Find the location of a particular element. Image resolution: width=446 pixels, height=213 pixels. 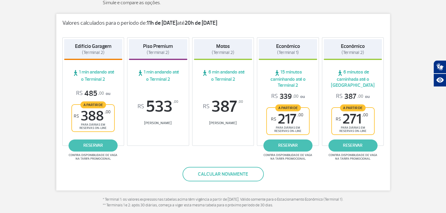

button: Abrir recursos assistivos. is located at coordinates (439, 80).